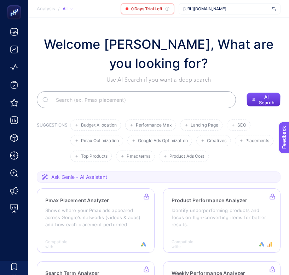  Describe the element at coordinates (162, 141) in the screenshot. I see `span: Google Ads Optimization` at that location.